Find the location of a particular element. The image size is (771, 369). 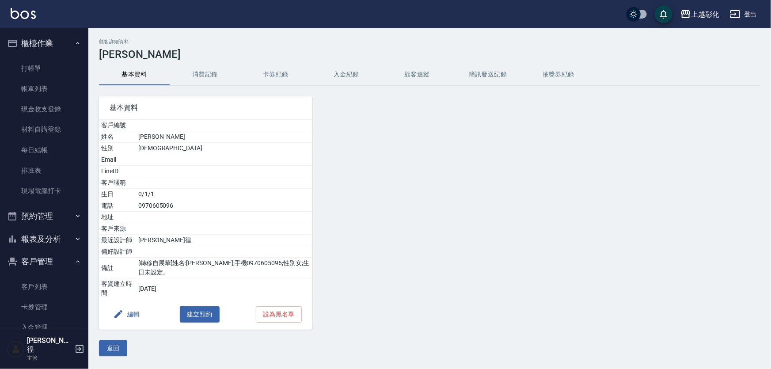

p: 主管 is located at coordinates (49, 358).